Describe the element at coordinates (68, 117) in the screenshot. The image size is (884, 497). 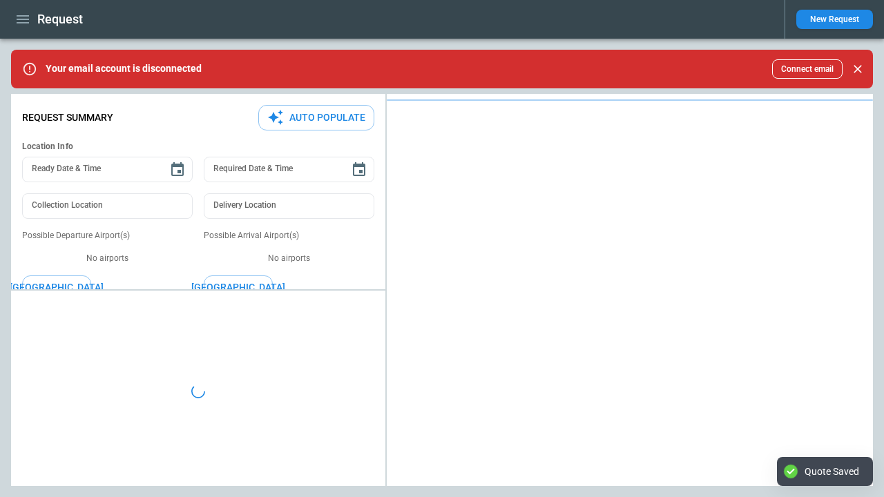
I see `p: Request Summary` at that location.